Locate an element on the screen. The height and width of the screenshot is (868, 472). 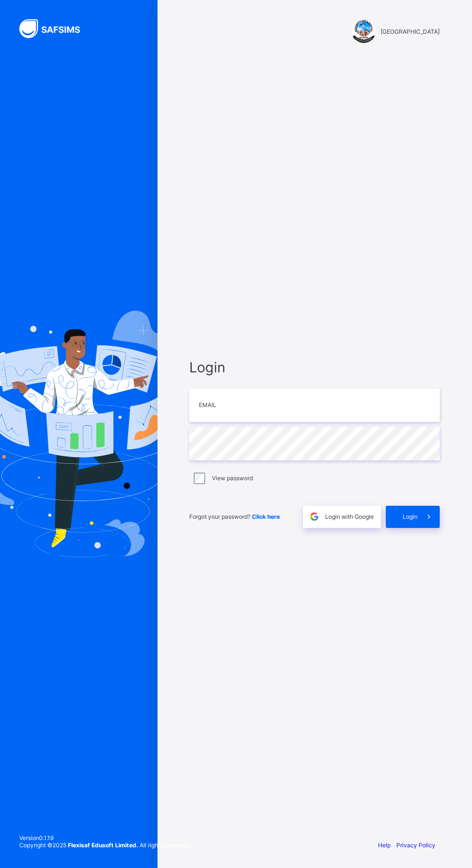
img: google.396cfc9801f0270233282035f929180a.svg is located at coordinates (314, 516).